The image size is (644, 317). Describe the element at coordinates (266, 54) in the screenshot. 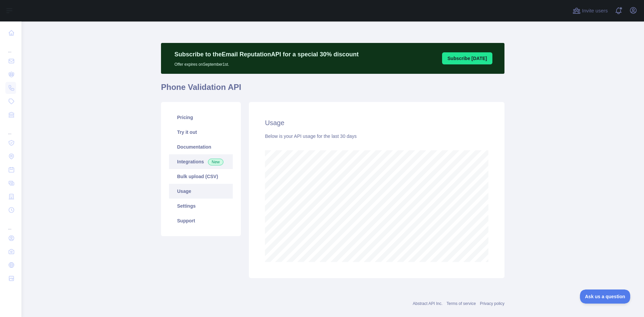

I see `p: Subscribe to the Email Reputation API for a special 30 % discount` at that location.